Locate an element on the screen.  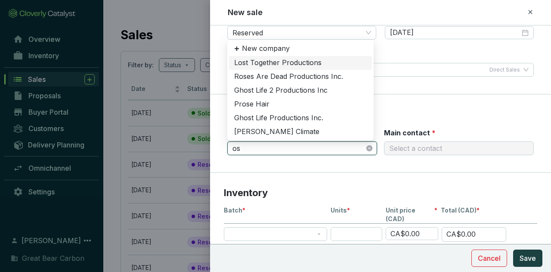
div: Lost Together Productions is located at coordinates (301, 63).